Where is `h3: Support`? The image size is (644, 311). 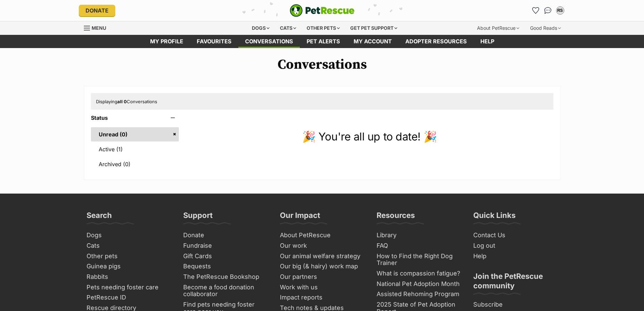 h3: Support is located at coordinates (198, 217).